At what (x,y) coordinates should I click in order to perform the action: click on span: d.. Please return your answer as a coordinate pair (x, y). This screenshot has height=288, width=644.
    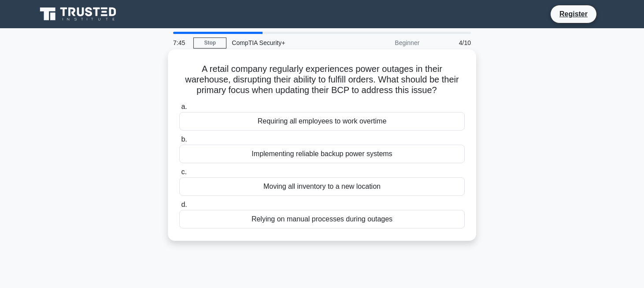
    Looking at the image, I should click on (184, 204).